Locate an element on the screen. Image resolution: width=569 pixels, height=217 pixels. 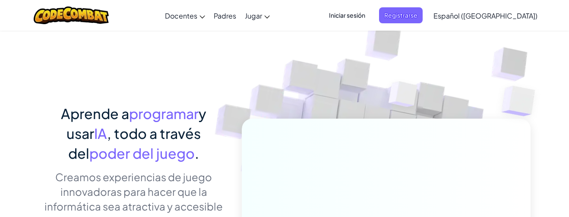
span: poder del juego is located at coordinates (142, 153).